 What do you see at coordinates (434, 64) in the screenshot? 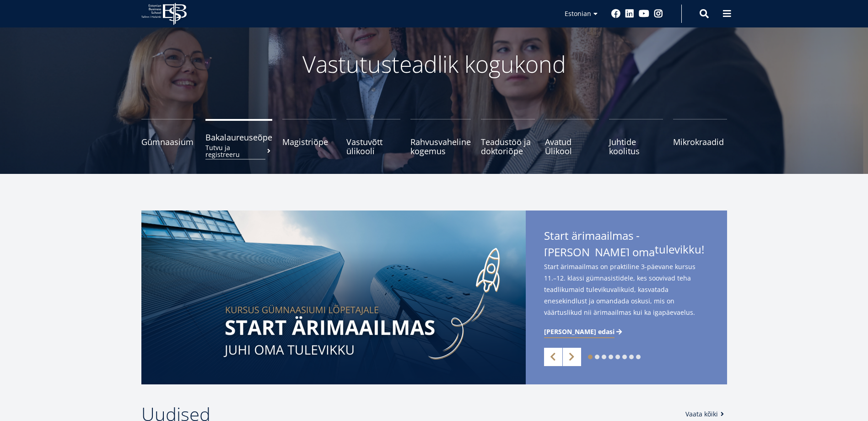
I see `p: Vastutusteadlik kogukond` at bounding box center [434, 64].